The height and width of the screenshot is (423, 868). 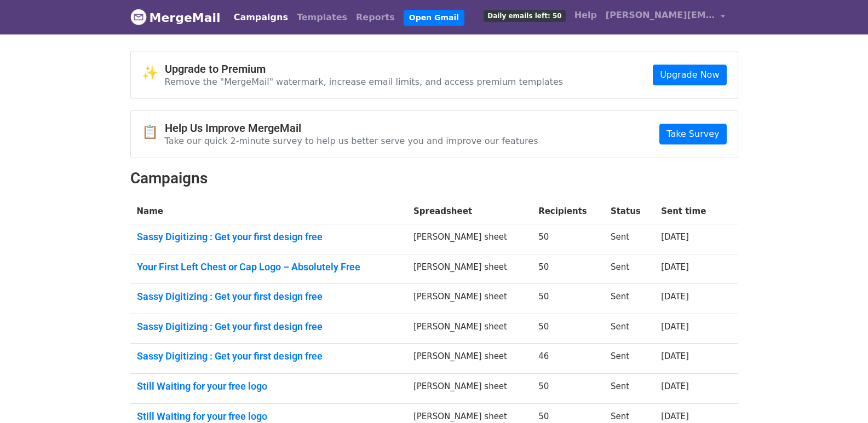 What do you see at coordinates (268, 267) in the screenshot?
I see `a: Your First Left Chest or Cap Logo – Absolutely Free` at bounding box center [268, 267].